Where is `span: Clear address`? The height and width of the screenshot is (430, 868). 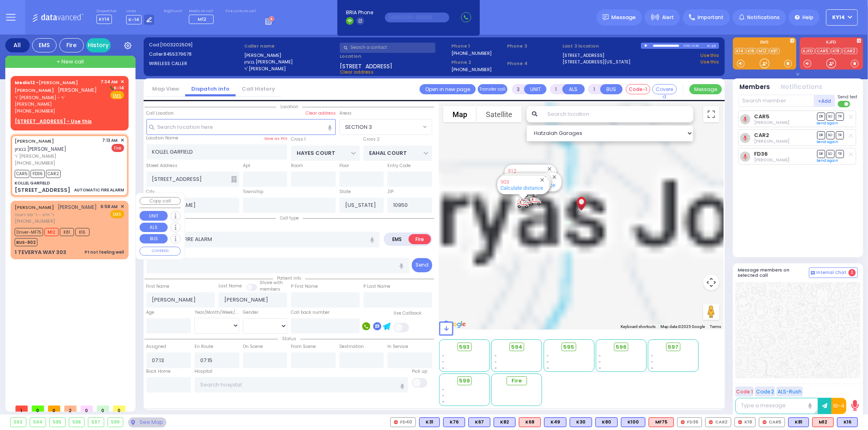 span: Clear address is located at coordinates (357, 72).